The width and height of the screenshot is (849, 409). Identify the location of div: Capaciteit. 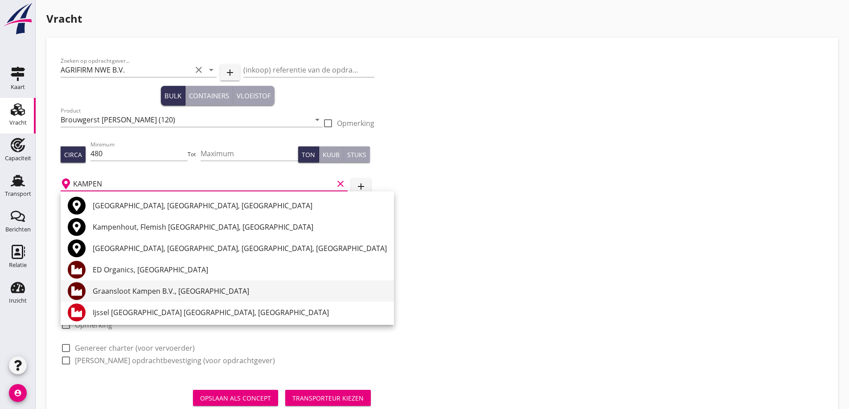
(18, 158).